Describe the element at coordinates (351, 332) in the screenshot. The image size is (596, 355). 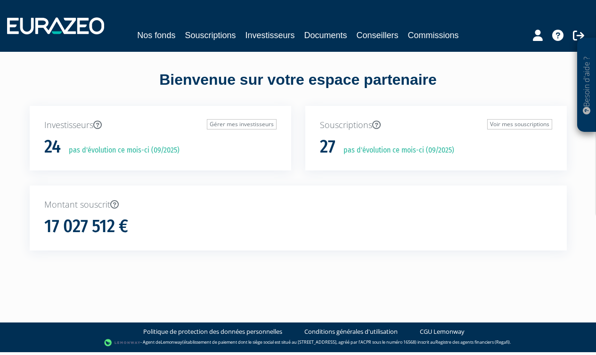
I see `a: Conditions générales d'utilisation` at that location.